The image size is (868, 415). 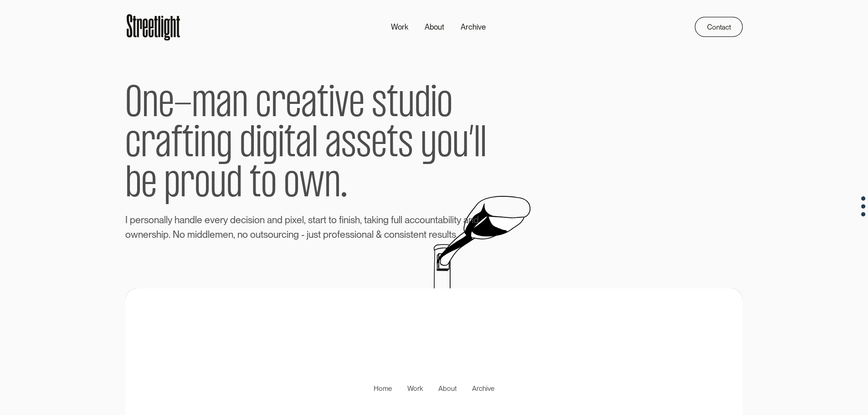 I want to click on span: x, so click(x=294, y=220).